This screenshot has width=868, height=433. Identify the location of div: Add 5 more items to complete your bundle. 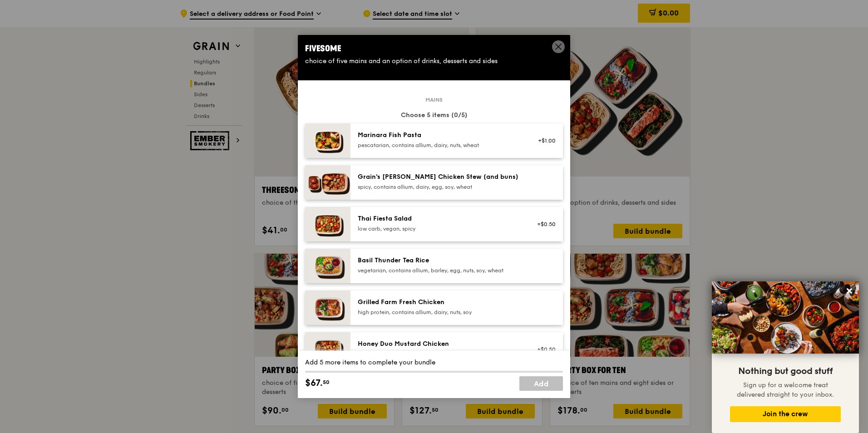
(434, 362).